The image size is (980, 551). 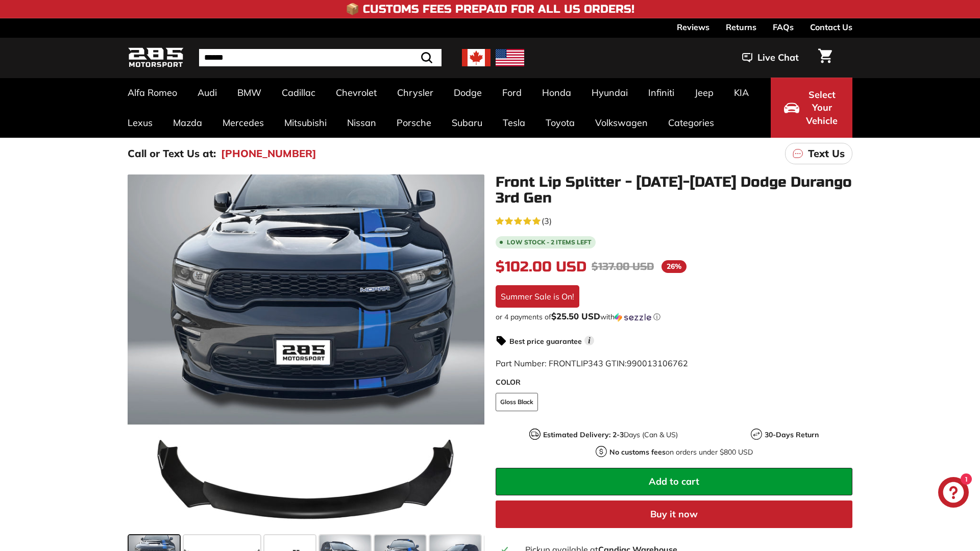 I want to click on inbox-online-store-chat: Shopify online store chat, so click(x=954, y=493).